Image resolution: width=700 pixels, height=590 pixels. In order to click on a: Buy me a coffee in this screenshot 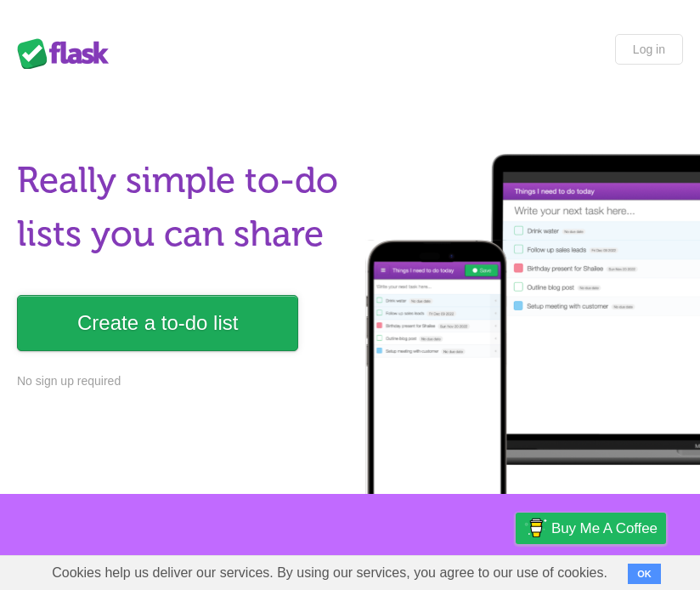, I will do `click(591, 528)`.